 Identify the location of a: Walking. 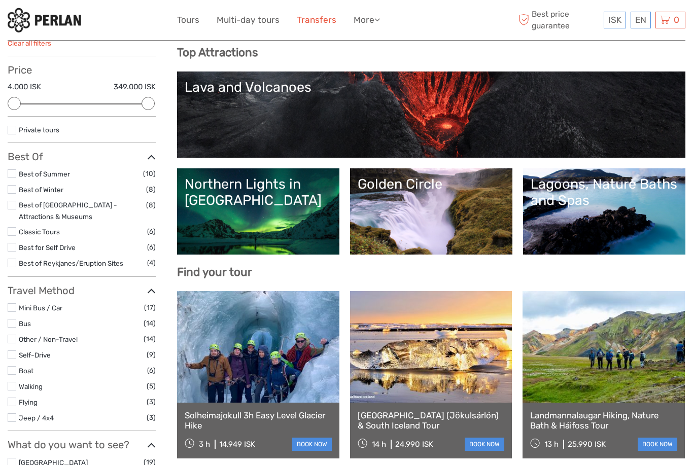
(30, 386).